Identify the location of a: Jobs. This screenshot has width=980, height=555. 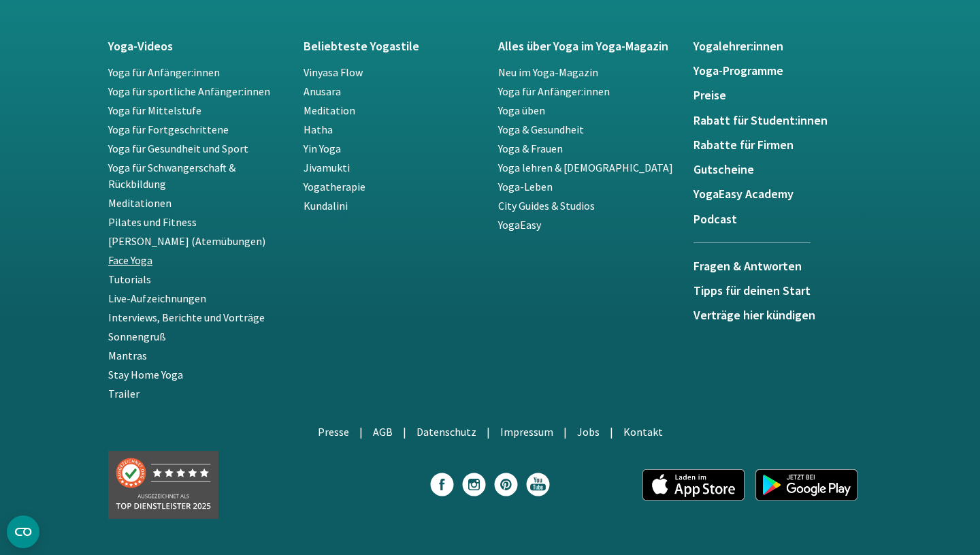
(588, 431).